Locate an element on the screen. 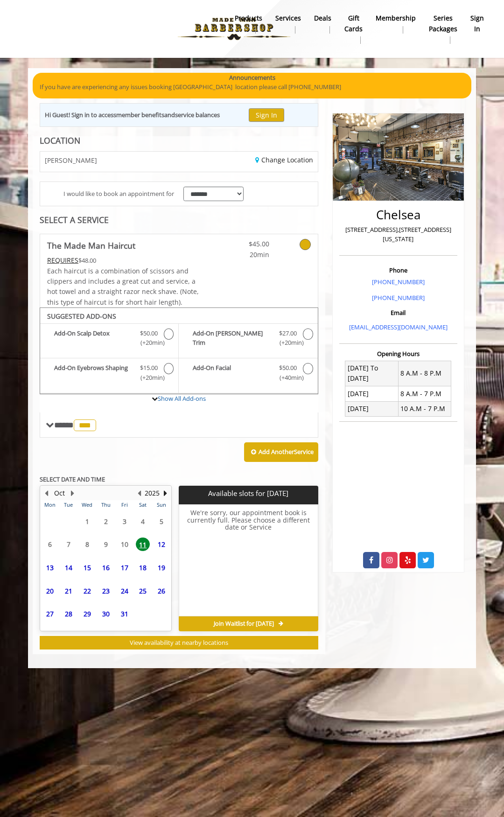 The width and height of the screenshot is (504, 817). span: 28 is located at coordinates (69, 614).